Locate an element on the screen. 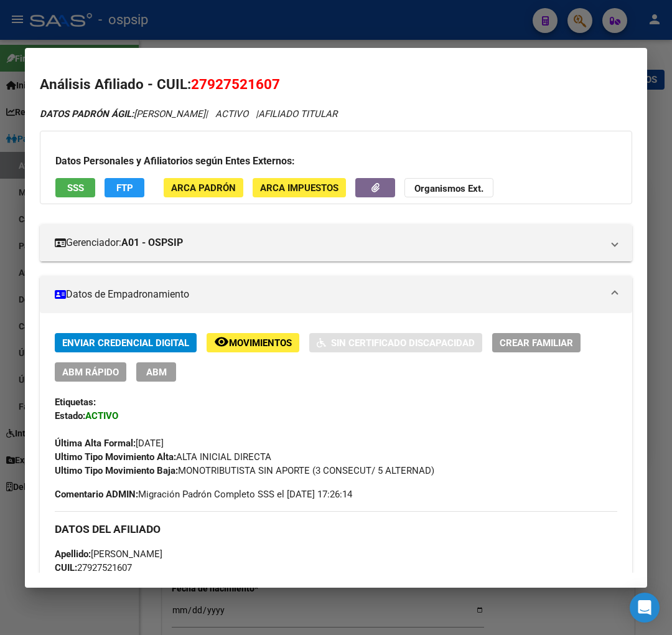 The width and height of the screenshot is (672, 635). mat-panel-title: Gerenciador: is located at coordinates (329, 243).